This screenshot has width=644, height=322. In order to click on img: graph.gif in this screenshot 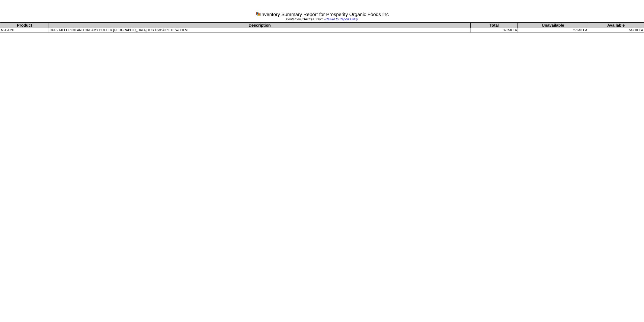, I will do `click(258, 14)`.